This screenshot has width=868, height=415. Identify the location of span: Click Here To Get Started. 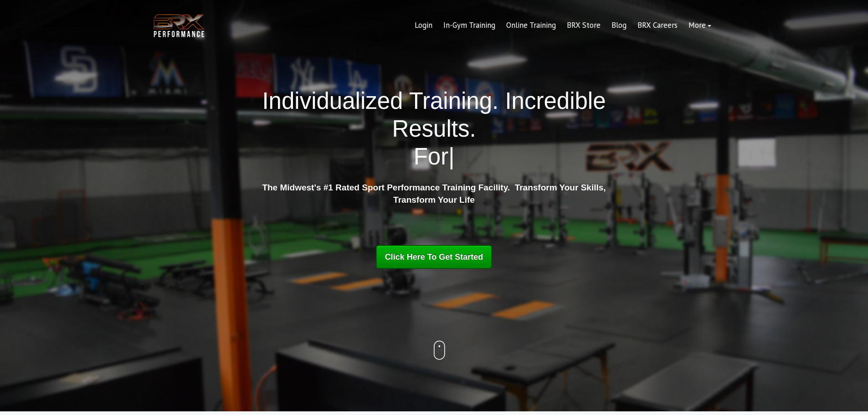
(434, 257).